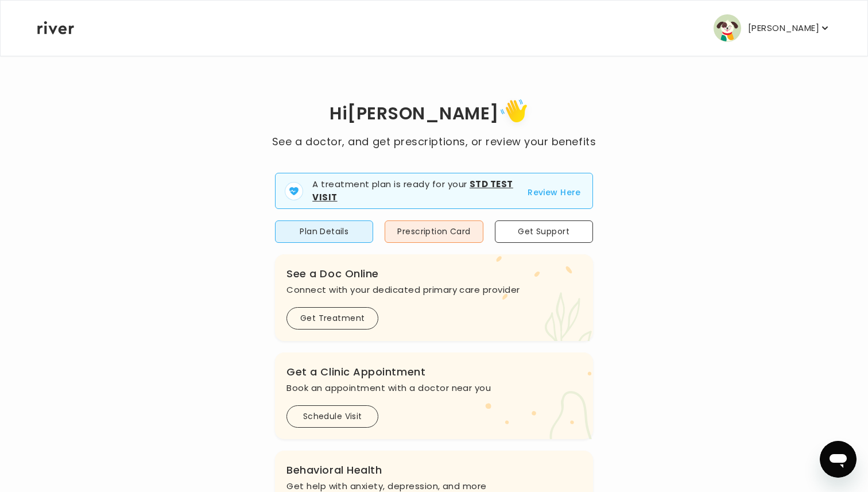  Describe the element at coordinates (332, 318) in the screenshot. I see `button: Get Treatment` at that location.